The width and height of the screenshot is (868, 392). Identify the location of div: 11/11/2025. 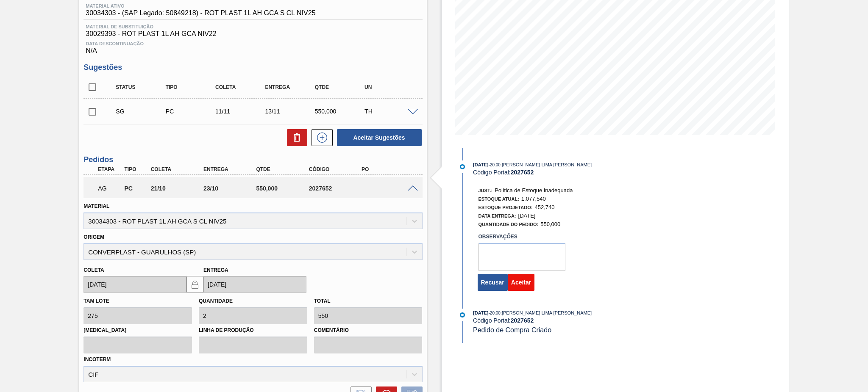
(241, 112).